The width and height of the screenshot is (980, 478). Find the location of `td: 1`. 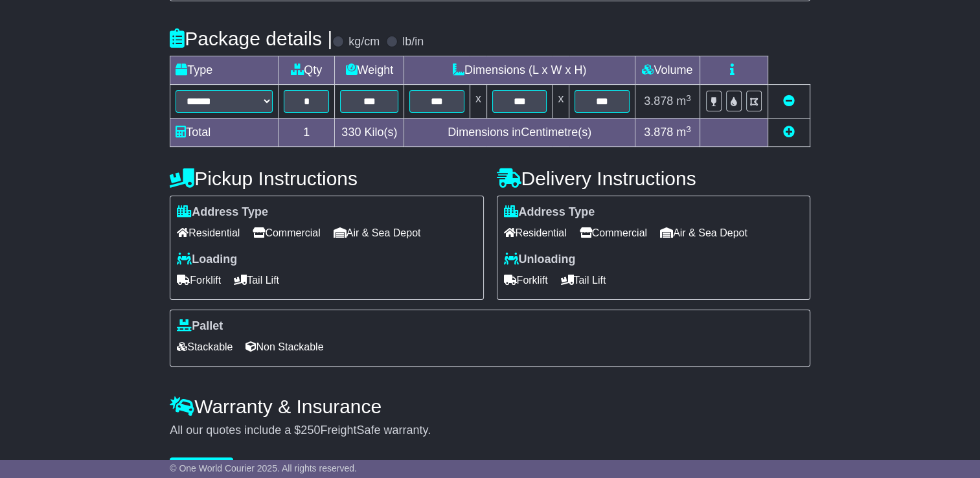

td: 1 is located at coordinates (307, 133).